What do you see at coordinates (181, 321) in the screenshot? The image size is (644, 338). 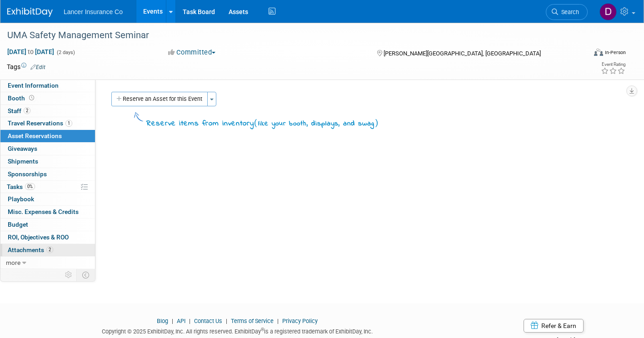 I see `a: API` at bounding box center [181, 321].